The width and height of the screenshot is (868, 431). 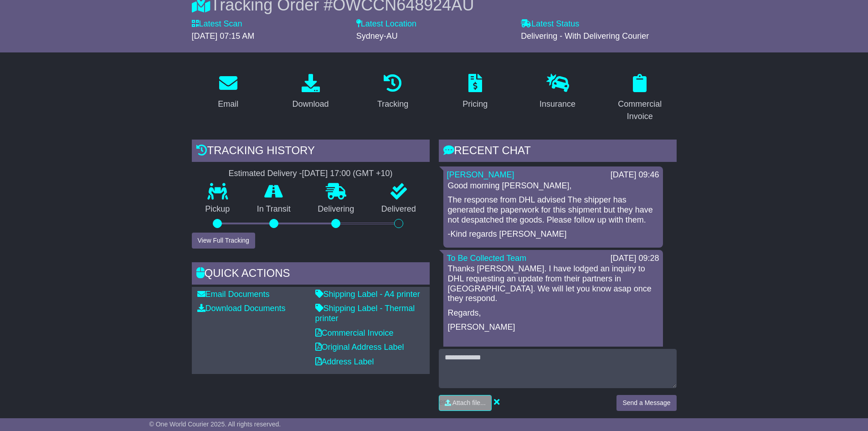 I want to click on a: Shipping Label - Thermal printer, so click(x=365, y=313).